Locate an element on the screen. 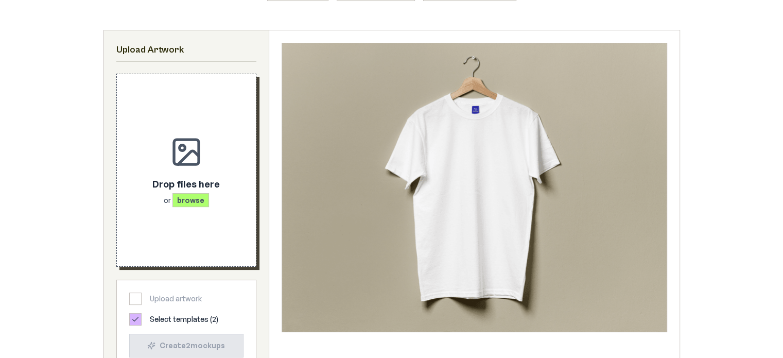 The width and height of the screenshot is (783, 358). span: Select templates ( 2 ) is located at coordinates (184, 319).